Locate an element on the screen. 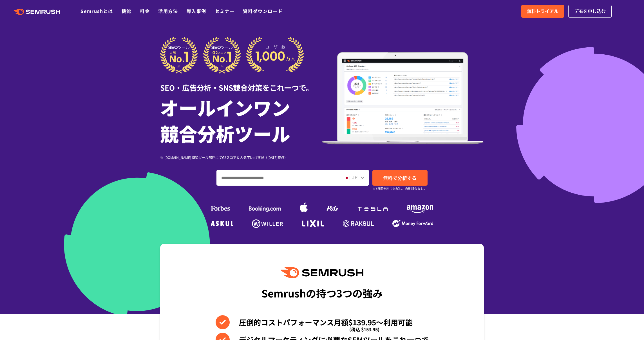  a: 導入事例 is located at coordinates (196, 11).